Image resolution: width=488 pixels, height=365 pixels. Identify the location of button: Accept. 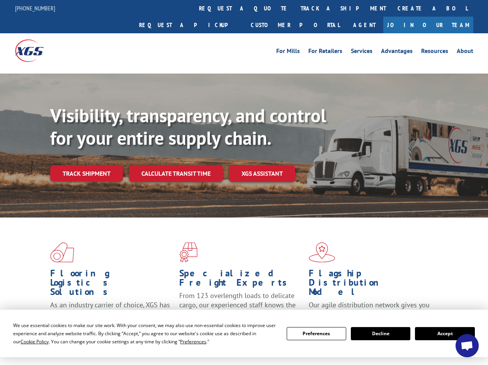
(445, 333).